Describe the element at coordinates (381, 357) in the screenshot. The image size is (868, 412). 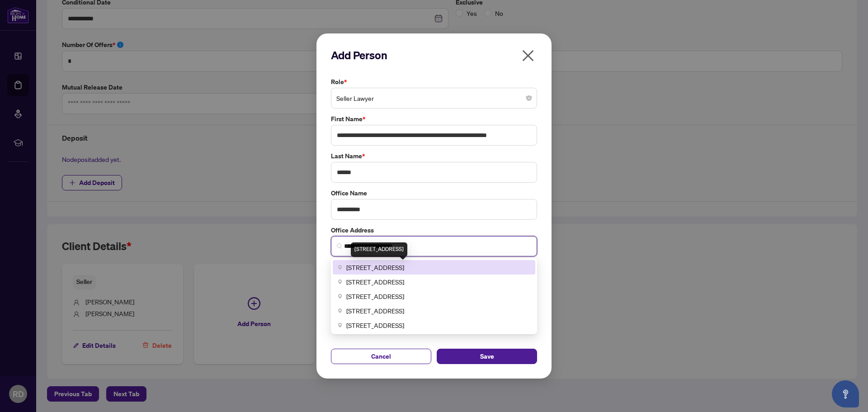
I see `button: Cancel` at that location.